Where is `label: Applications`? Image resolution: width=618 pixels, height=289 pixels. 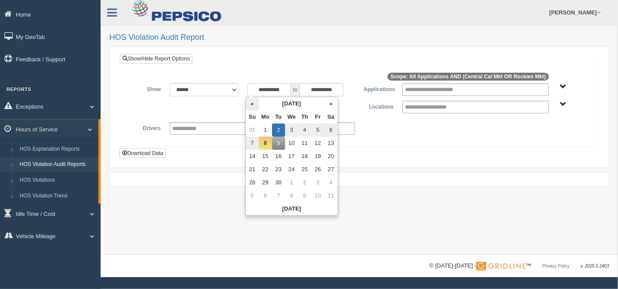 label: Applications is located at coordinates (379, 88).